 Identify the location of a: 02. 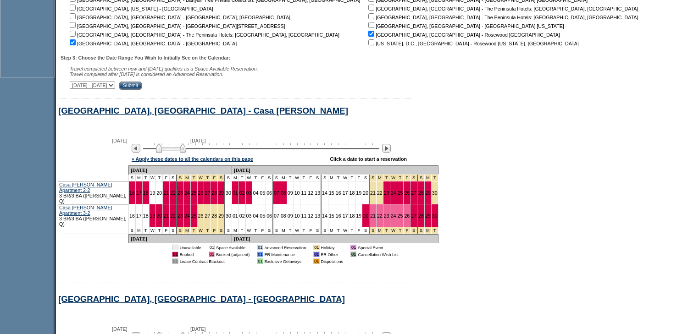
(242, 193).